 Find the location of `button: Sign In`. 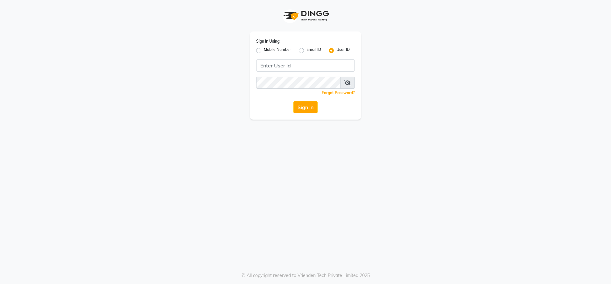

button: Sign In is located at coordinates (306, 107).